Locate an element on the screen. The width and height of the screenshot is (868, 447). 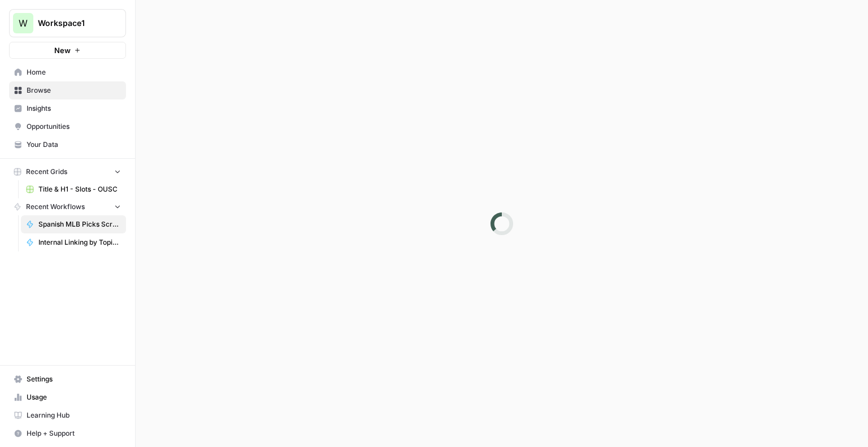
button: Recent Workflows is located at coordinates (67, 207).